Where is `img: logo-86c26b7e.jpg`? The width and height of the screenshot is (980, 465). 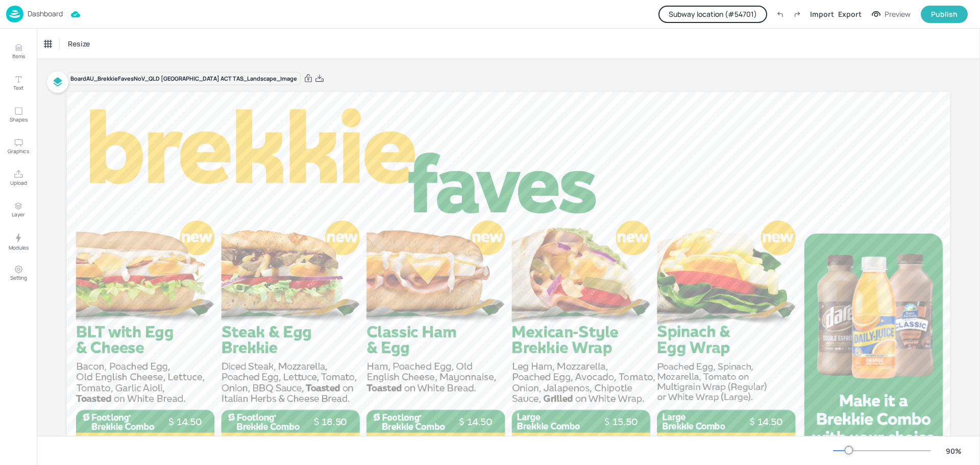
img: logo-86c26b7e.jpg is located at coordinates (15, 13).